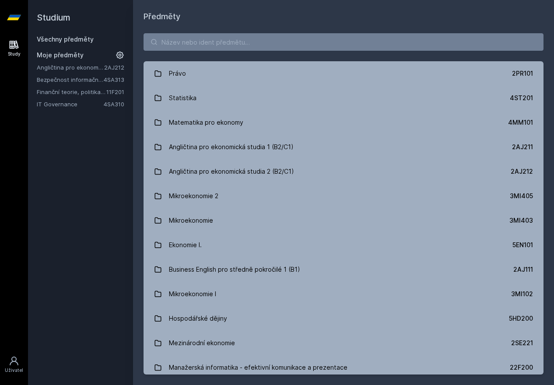 This screenshot has height=385, width=554. I want to click on div: 5HD200, so click(521, 319).